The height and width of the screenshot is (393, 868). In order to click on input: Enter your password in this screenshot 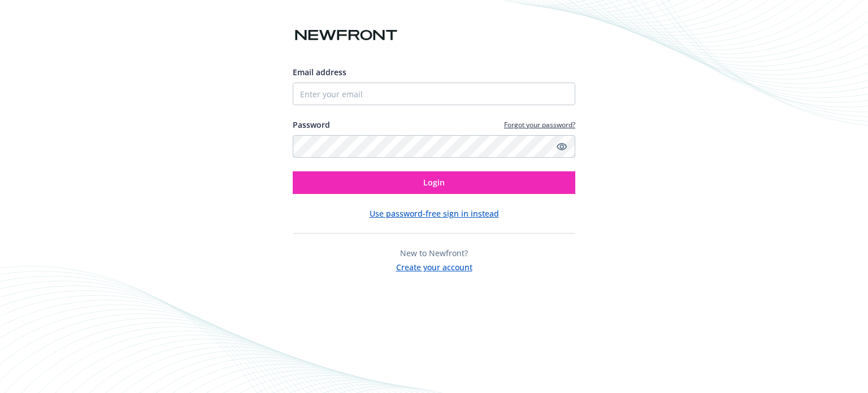, I will do `click(434, 147)`.